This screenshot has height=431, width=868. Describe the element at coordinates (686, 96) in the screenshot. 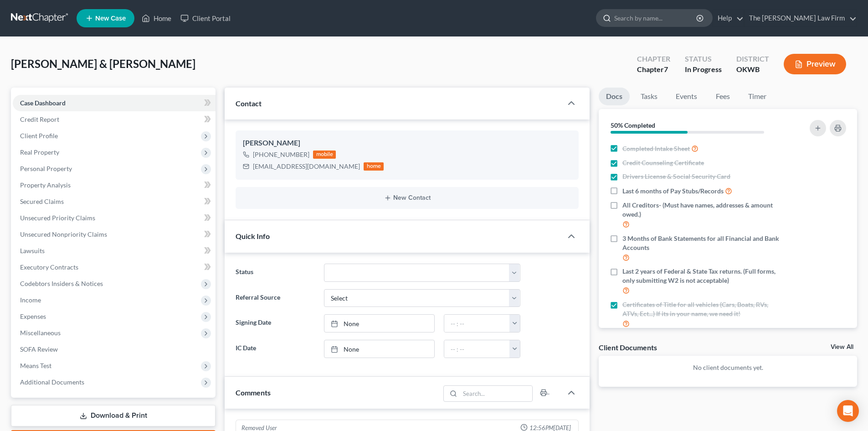

I see `a: Events` at that location.